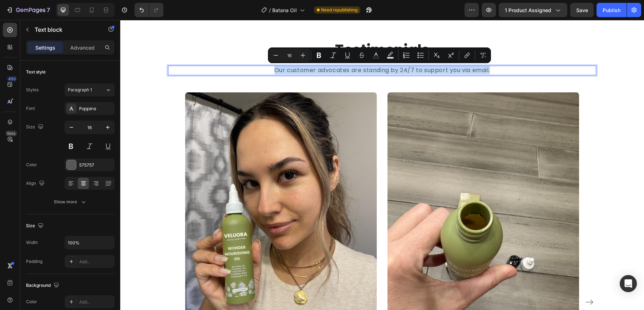 Image resolution: width=644 pixels, height=310 pixels. Describe the element at coordinates (34, 261) in the screenshot. I see `div: Padding` at that location.